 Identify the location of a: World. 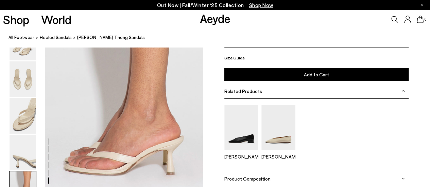
(56, 19).